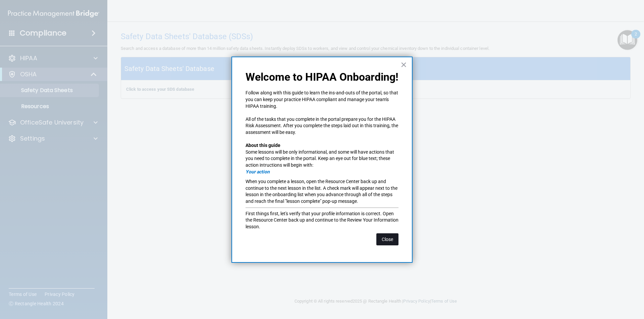 This screenshot has width=644, height=319. Describe the element at coordinates (322, 100) in the screenshot. I see `p: Follow along with this guide to learn the ins-and-outs of the portal, so that you can keep your p...` at that location.